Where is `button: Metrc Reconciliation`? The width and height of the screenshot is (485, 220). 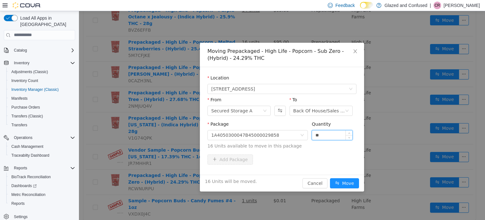
button: Metrc Reconciliation is located at coordinates (42, 194).